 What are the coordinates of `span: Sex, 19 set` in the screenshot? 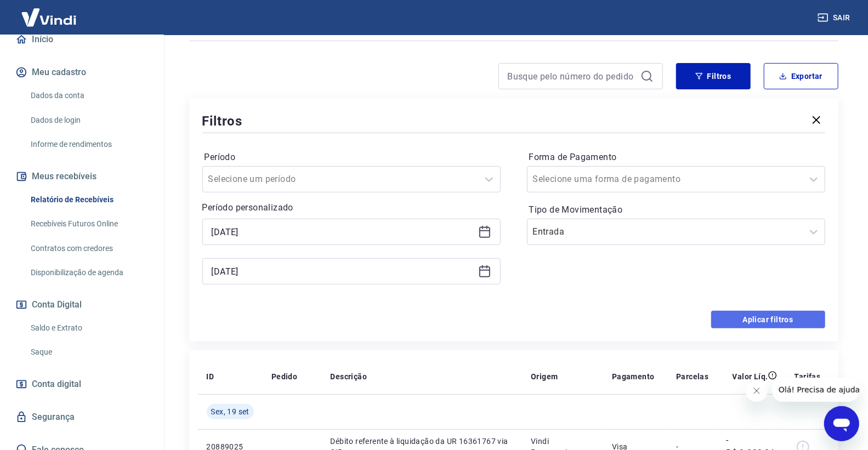 It's located at (230, 412).